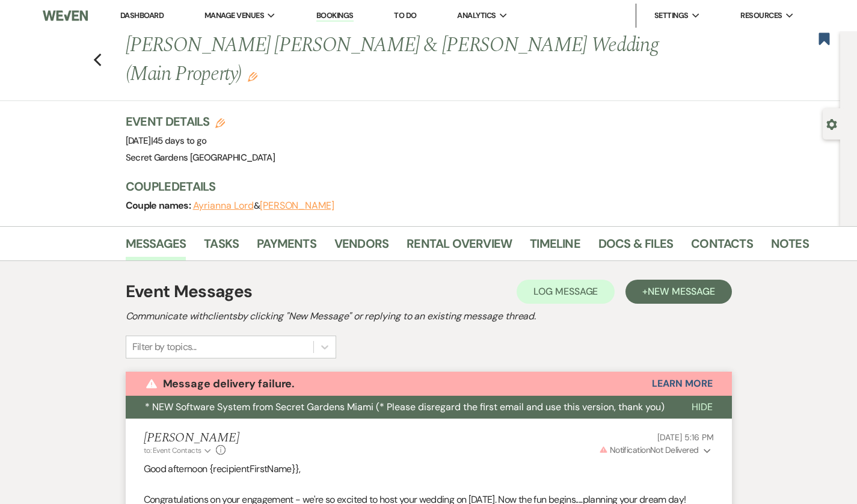  Describe the element at coordinates (702, 407) in the screenshot. I see `span: Hide` at that location.